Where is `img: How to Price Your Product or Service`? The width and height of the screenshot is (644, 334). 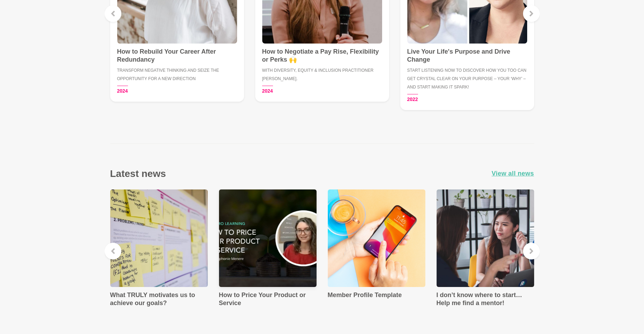 img: How to Price Your Product or Service is located at coordinates (268, 238).